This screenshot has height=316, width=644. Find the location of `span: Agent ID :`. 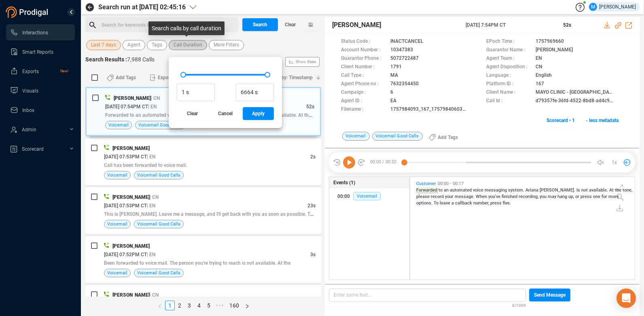

span: Agent ID : is located at coordinates (364, 101).